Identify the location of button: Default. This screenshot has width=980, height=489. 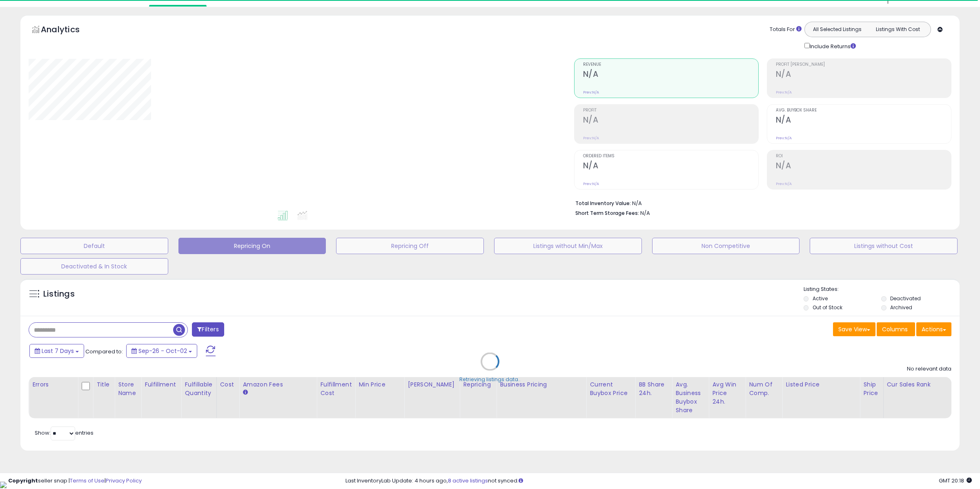
(94, 246).